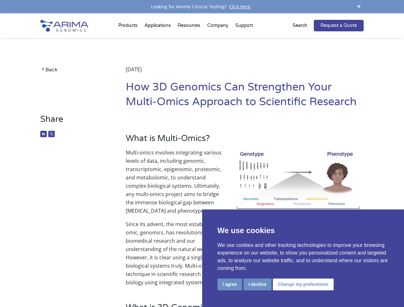 The image size is (404, 307). Describe the element at coordinates (303, 231) in the screenshot. I see `p: We use cookies` at that location.